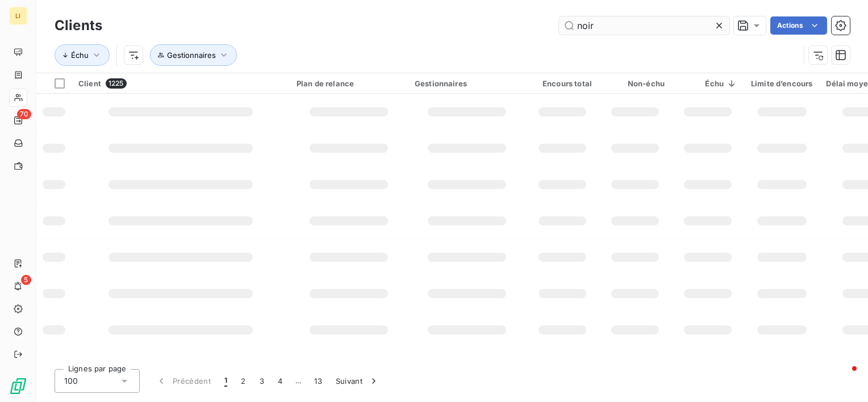 This screenshot has height=402, width=868. Describe the element at coordinates (781, 83) in the screenshot. I see `div: Limite d’encours` at that location.